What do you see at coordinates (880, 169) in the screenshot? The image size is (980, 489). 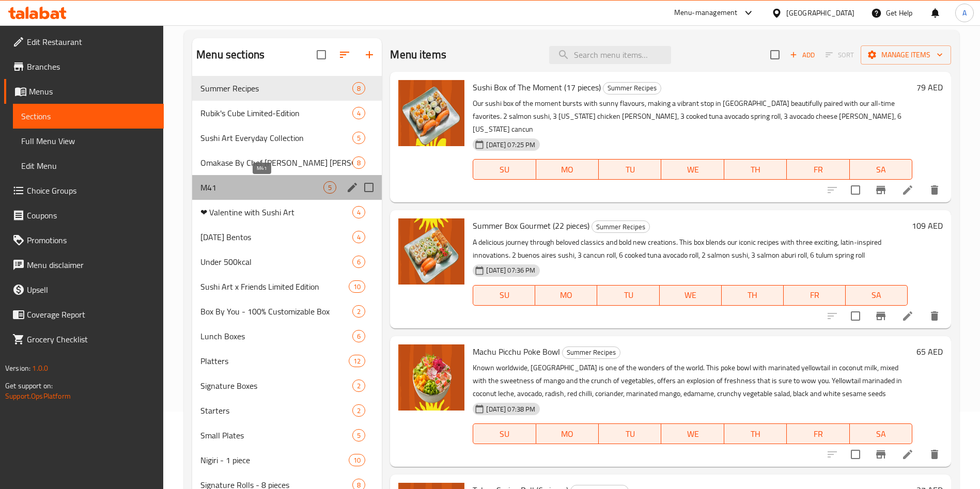 I see `button: SA` at bounding box center [880, 169].